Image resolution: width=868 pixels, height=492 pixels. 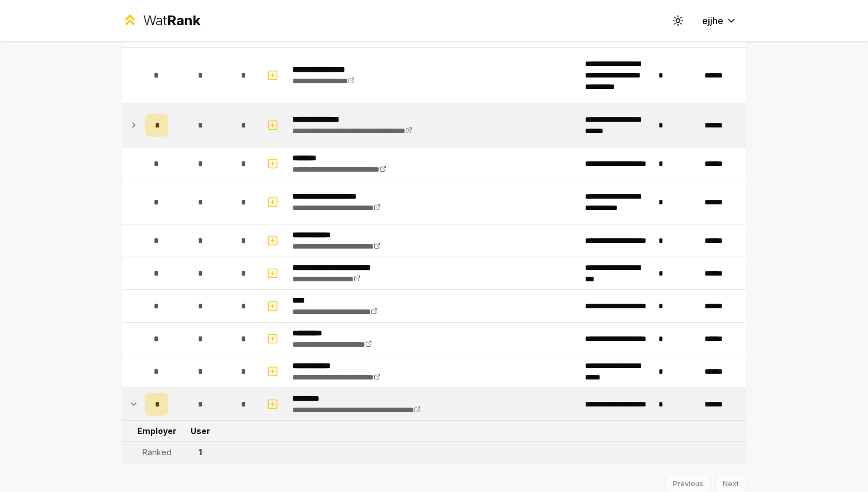 What do you see at coordinates (157, 453) in the screenshot?
I see `div: Ranked` at bounding box center [157, 453].